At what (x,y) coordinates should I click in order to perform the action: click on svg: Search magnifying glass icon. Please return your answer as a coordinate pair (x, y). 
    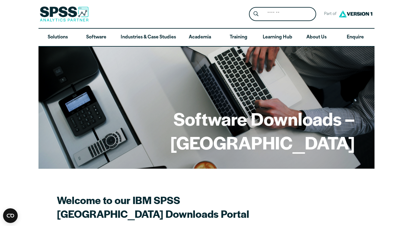
    Looking at the image, I should click on (256, 14).